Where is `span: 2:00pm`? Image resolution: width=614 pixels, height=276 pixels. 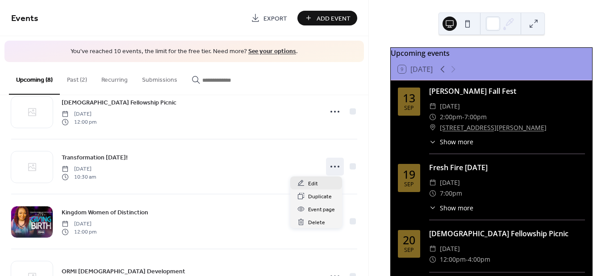
span: 2:00pm is located at coordinates (451, 117).